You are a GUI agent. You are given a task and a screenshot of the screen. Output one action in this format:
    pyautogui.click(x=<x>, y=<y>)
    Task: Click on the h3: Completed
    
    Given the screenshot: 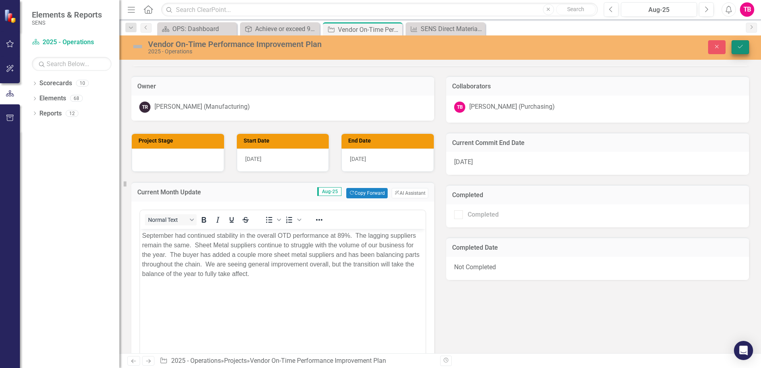 What is the action you would take?
    pyautogui.click(x=597, y=195)
    